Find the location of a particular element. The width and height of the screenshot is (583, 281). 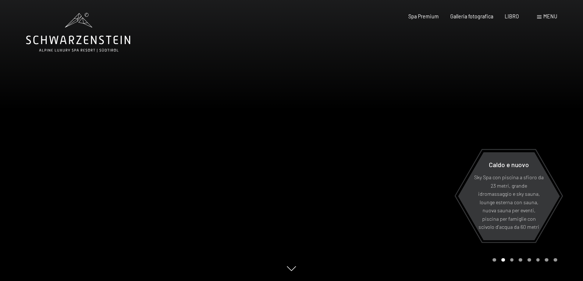

div: Pagina 5 della giostra is located at coordinates (529, 260).